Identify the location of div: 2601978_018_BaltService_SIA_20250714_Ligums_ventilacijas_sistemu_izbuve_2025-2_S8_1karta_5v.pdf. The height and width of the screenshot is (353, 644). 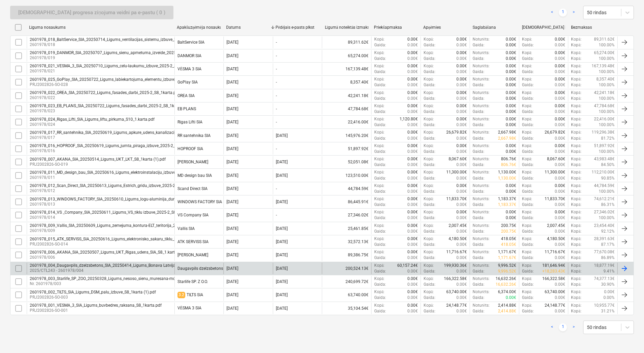
(125, 40).